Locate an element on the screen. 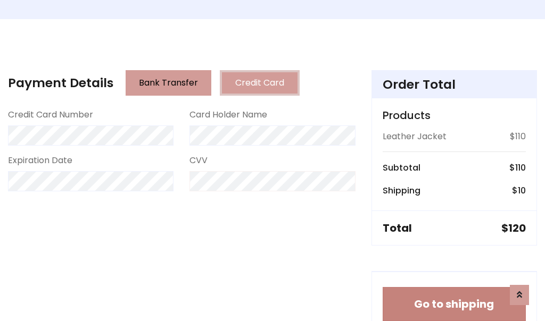 This screenshot has height=321, width=545. label: Card Holder Name is located at coordinates (228, 115).